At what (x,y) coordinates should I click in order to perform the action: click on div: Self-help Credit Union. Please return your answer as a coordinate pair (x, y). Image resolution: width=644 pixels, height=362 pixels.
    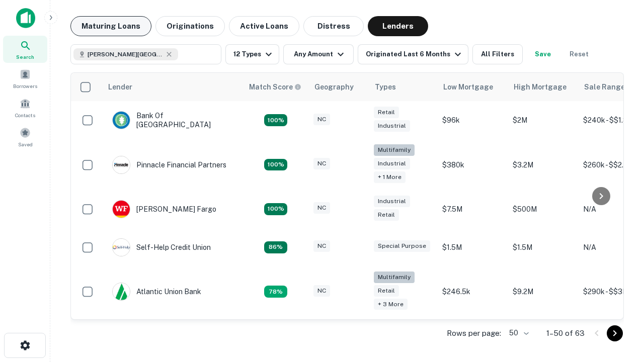
    Looking at the image, I should click on (162, 247).